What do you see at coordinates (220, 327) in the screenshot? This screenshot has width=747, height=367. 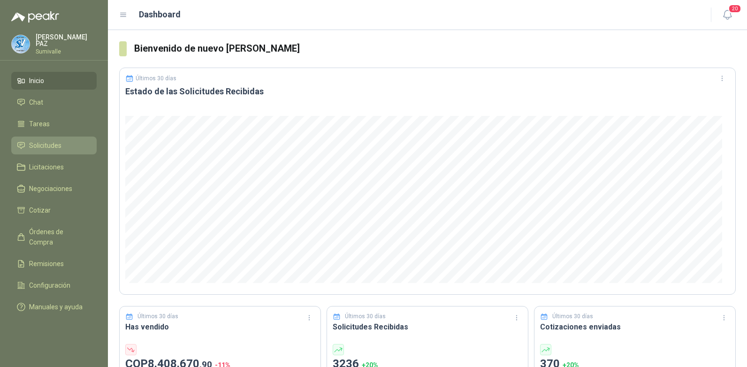 I see `h3: Has vendido` at bounding box center [220, 327].